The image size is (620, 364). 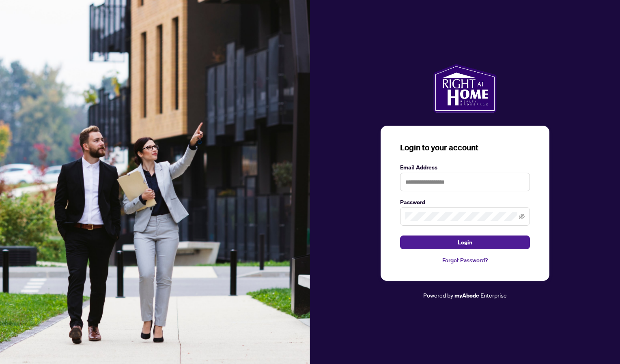 I want to click on a: Forgot Password?, so click(x=465, y=261).